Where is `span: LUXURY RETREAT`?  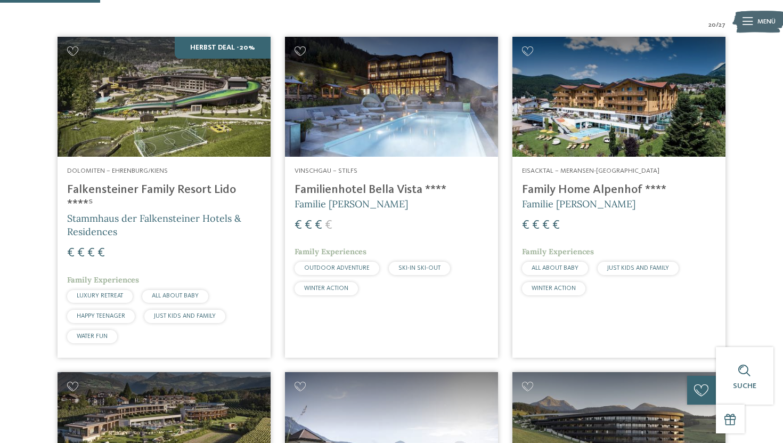 span: LUXURY RETREAT is located at coordinates (100, 296).